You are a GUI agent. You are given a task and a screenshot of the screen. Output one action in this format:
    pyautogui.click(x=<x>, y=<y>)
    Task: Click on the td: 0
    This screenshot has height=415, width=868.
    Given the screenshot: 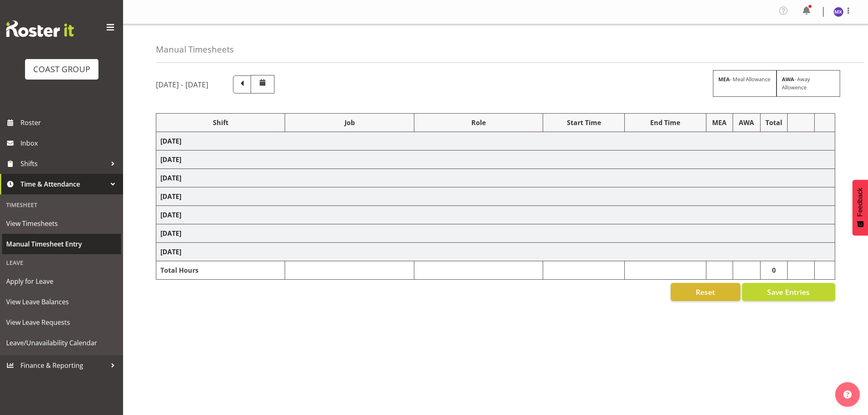 What is the action you would take?
    pyautogui.click(x=774, y=270)
    